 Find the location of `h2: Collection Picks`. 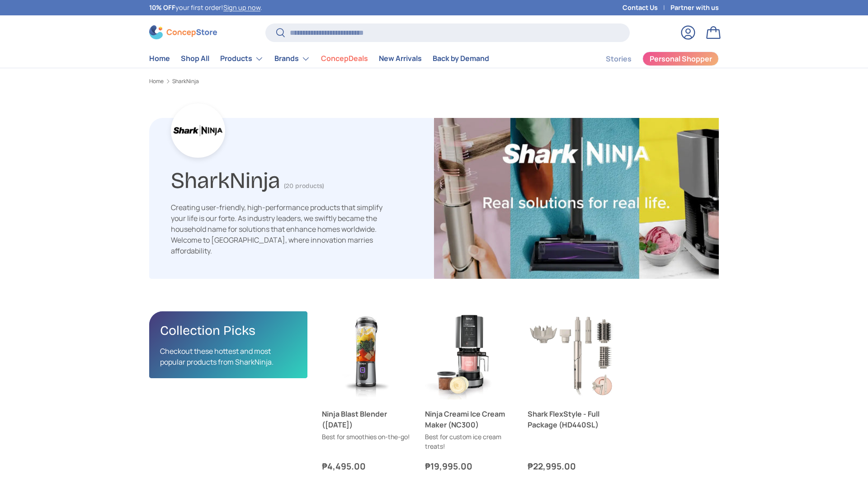

h2: Collection Picks is located at coordinates (228, 331).